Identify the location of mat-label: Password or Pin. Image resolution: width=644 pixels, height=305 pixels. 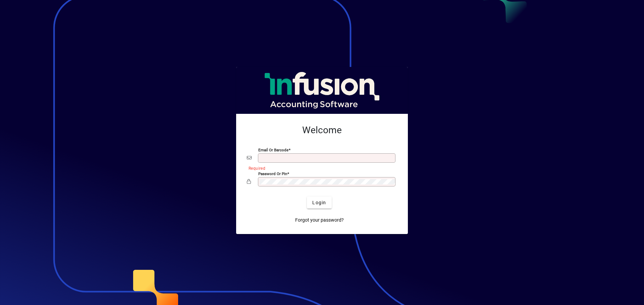
(272, 173).